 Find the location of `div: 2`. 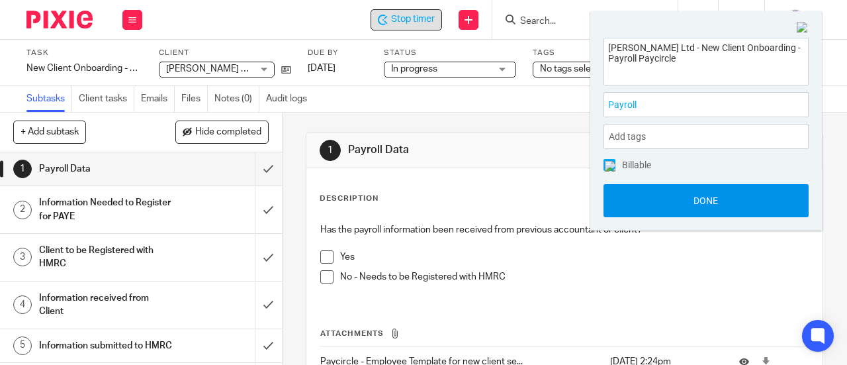

div: 2 is located at coordinates (22, 210).